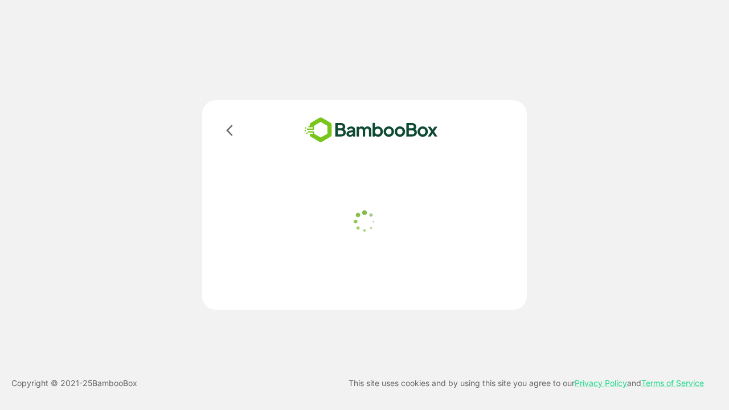 This screenshot has height=410, width=729. I want to click on img: loader, so click(365, 222).